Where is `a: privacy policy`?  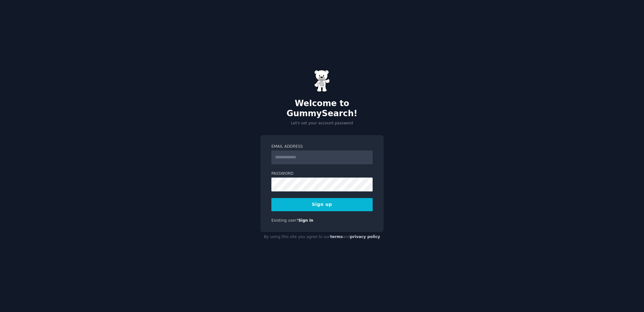
a: privacy policy is located at coordinates (365, 237).